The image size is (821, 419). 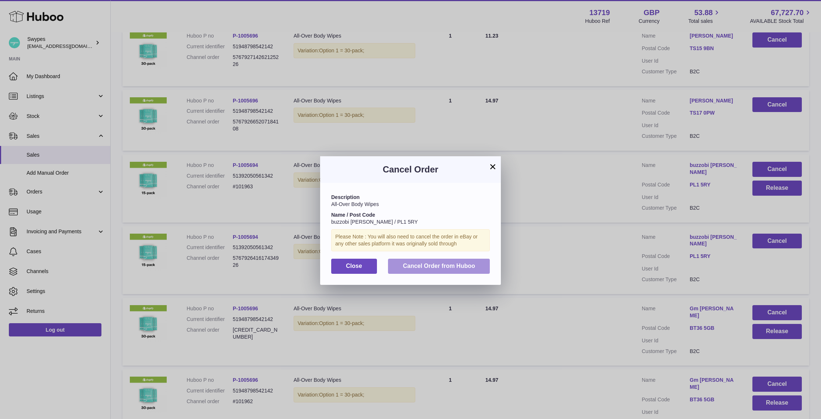 What do you see at coordinates (439, 266) in the screenshot?
I see `span: Cancel Order from Huboo` at bounding box center [439, 266].